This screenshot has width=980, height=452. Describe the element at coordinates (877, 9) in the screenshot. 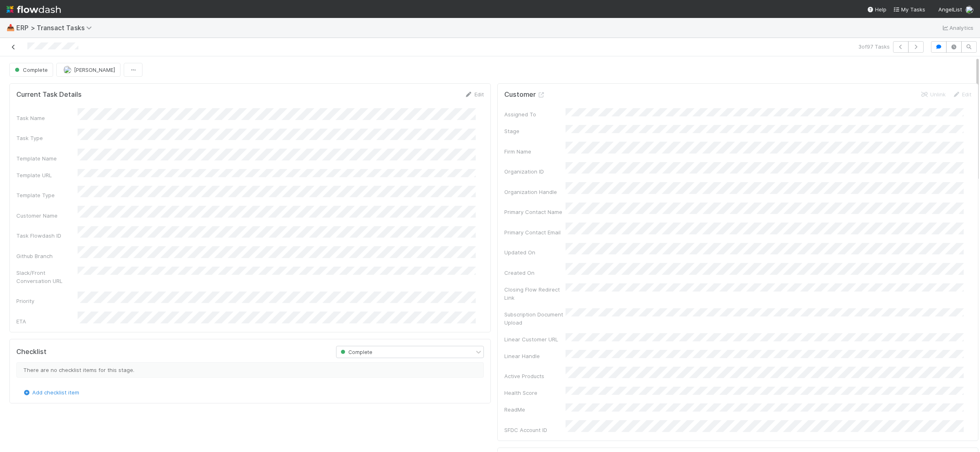

I see `div: Help` at that location.